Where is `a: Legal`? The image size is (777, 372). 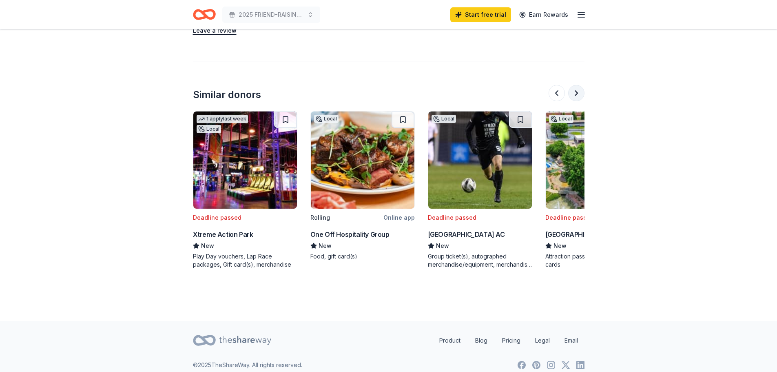
a: Legal is located at coordinates (543, 340).